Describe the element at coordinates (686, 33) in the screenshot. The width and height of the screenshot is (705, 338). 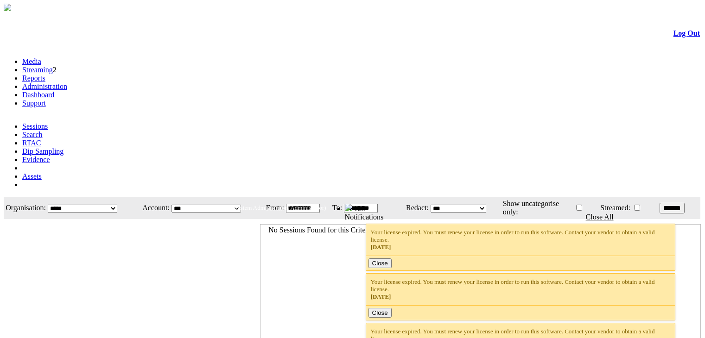
I see `a: Log Out` at that location.